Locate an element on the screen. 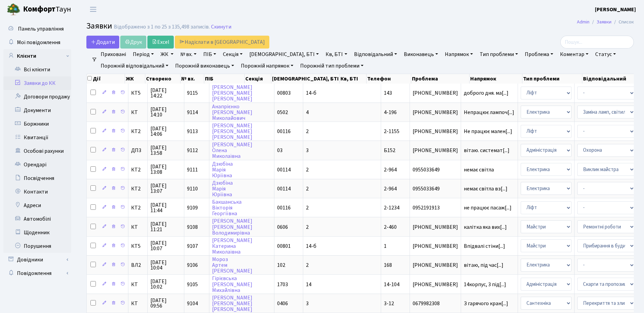 Image resolution: width=644 pixels, height=313 pixels. th: Кв, БТІ is located at coordinates (353, 79).